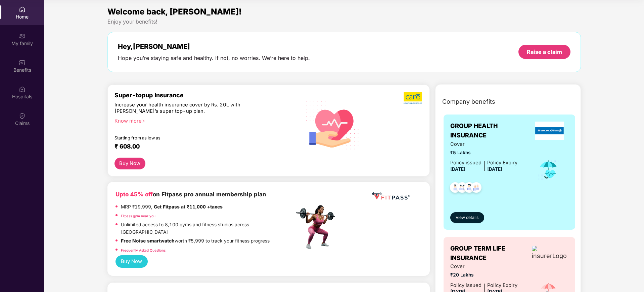  I want to click on span: ₹20 Lakhs, so click(484, 275).